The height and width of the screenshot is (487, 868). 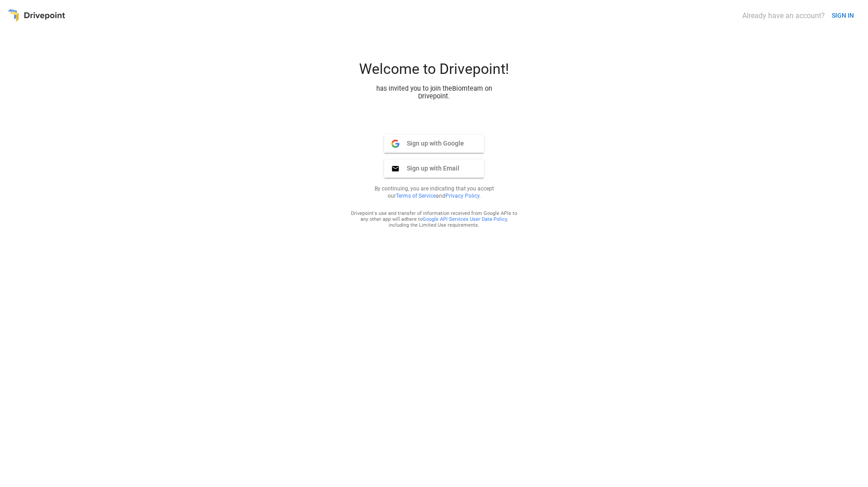 What do you see at coordinates (464, 219) in the screenshot?
I see `a: Google API Services User Data Policy` at bounding box center [464, 219].